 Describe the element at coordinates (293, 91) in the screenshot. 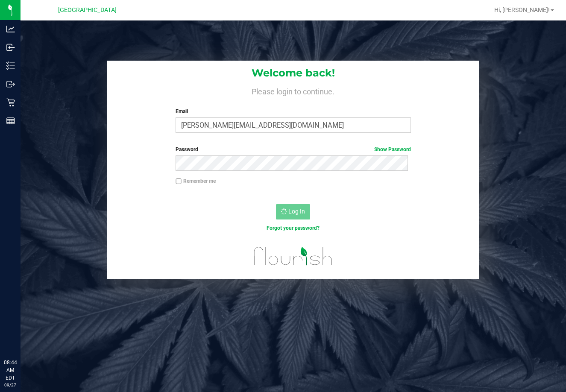

I see `h4: Please login to continue.` at that location.